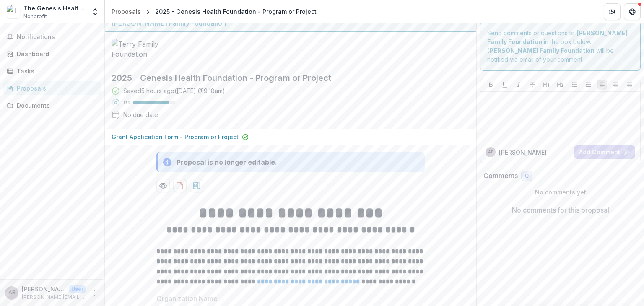 Image resolution: width=644 pixels, height=306 pixels. I want to click on button: Align Left, so click(602, 85).